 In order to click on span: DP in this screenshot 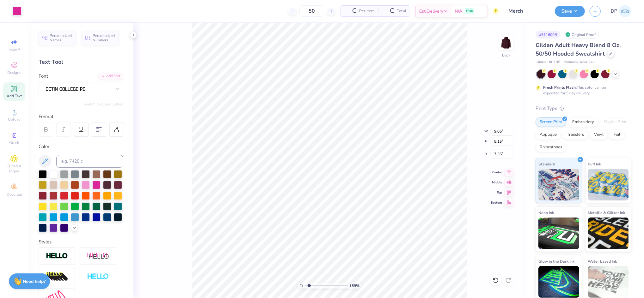, I will do `click(614, 11)`.